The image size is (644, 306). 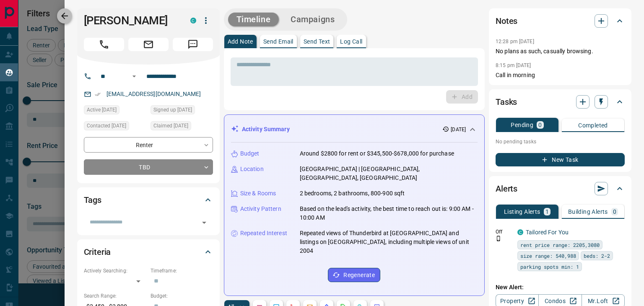 I want to click on p: Based on the lead's activity, the best time to reach out is: 9:00 AM - 10:00 AM, so click(x=389, y=213).